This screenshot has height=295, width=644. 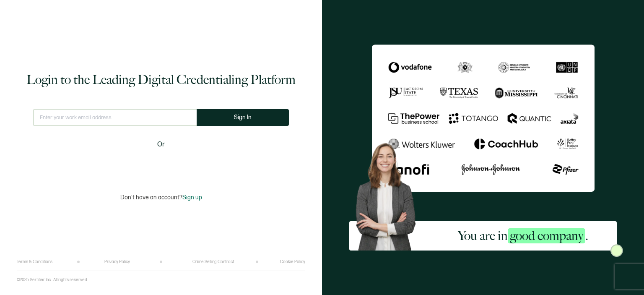 What do you see at coordinates (161, 79) in the screenshot?
I see `h1: Login to the Leading Digital Credentialing Platform` at bounding box center [161, 79].